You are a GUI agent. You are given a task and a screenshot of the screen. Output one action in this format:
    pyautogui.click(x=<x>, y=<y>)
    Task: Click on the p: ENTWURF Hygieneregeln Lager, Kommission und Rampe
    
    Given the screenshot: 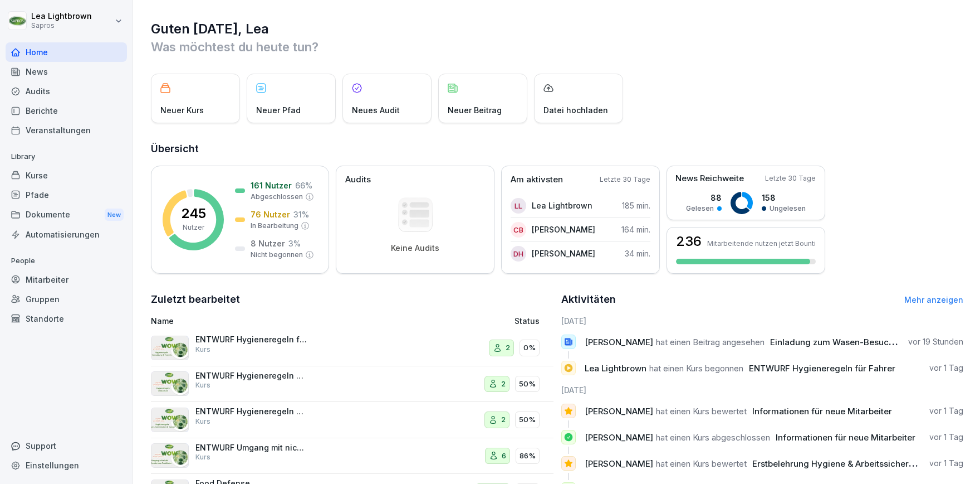 What is the action you would take?
    pyautogui.click(x=251, y=411)
    